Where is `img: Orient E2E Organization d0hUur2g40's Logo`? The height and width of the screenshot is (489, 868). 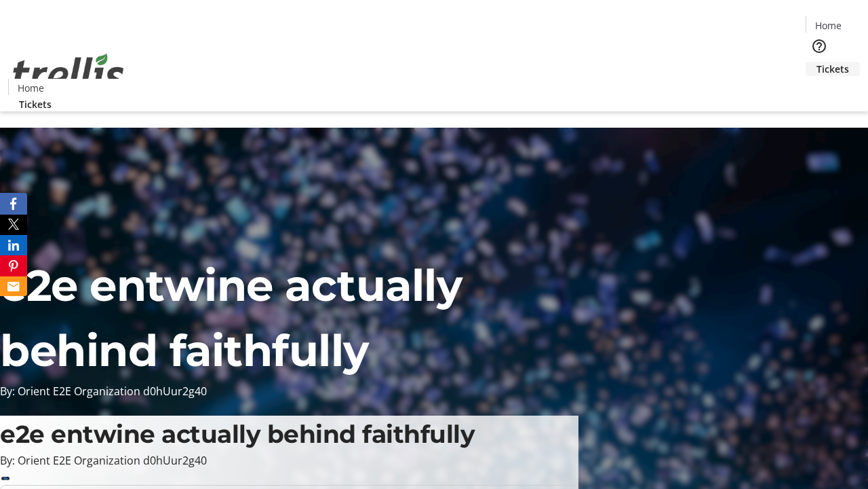 img: Orient E2E Organization d0hUur2g40's Logo is located at coordinates (69, 72).